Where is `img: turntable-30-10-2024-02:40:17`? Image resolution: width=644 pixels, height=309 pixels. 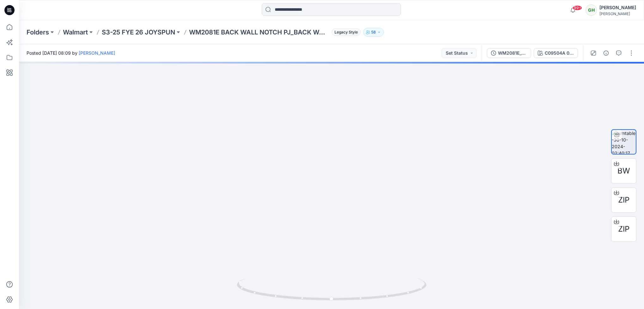 img: turntable-30-10-2024-02:40:17 is located at coordinates (624, 142).